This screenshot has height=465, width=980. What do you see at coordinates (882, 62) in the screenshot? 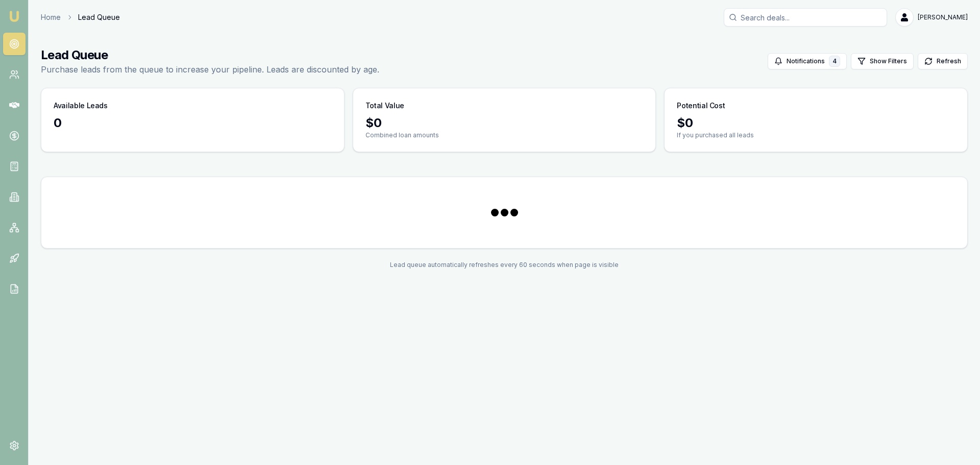
I see `button: Show Filters` at bounding box center [882, 62].